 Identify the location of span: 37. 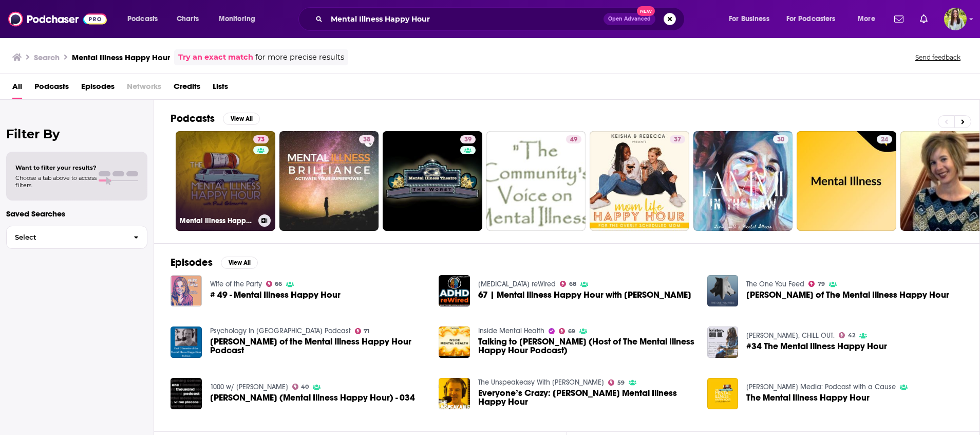
(677, 140).